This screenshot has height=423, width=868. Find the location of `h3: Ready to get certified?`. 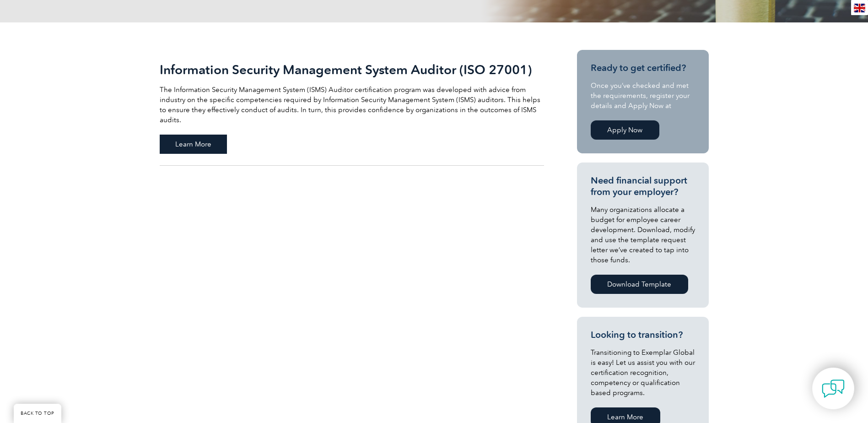

h3: Ready to get certified? is located at coordinates (643, 68).